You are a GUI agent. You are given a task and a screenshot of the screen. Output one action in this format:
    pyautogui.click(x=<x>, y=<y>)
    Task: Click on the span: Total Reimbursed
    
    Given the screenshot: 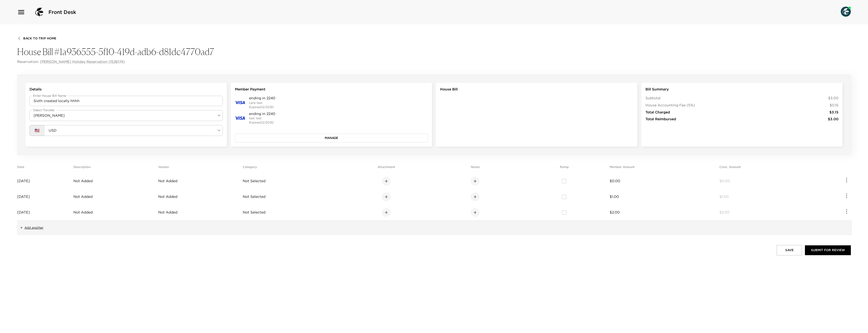 What is the action you would take?
    pyautogui.click(x=661, y=119)
    